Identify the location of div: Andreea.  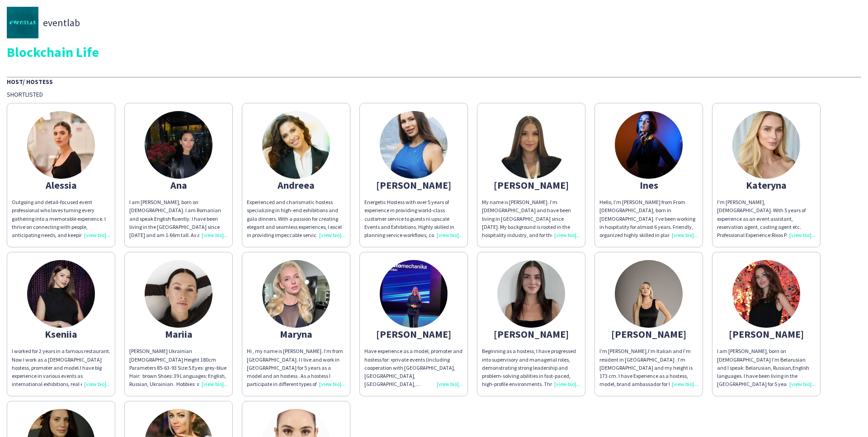
(296, 185).